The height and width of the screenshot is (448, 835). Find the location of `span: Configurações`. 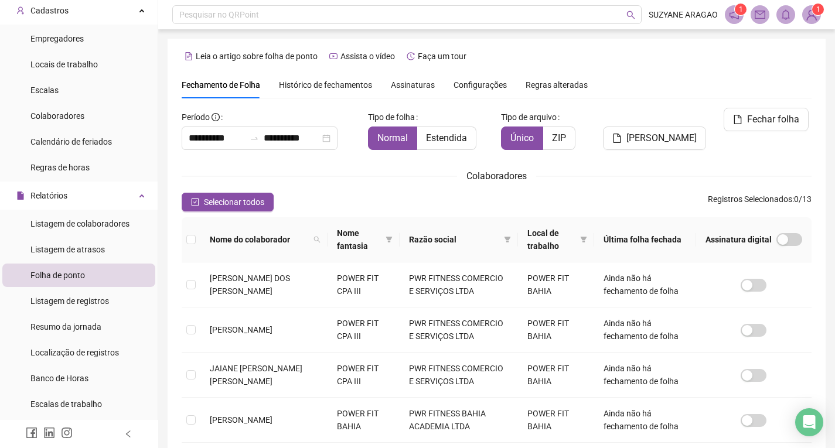

span: Configurações is located at coordinates (480, 85).